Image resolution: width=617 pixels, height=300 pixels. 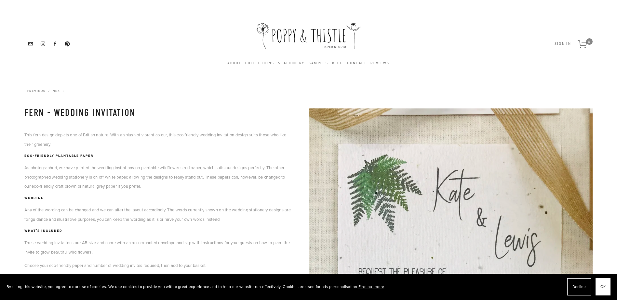 I want to click on span: Decline, so click(x=579, y=287).